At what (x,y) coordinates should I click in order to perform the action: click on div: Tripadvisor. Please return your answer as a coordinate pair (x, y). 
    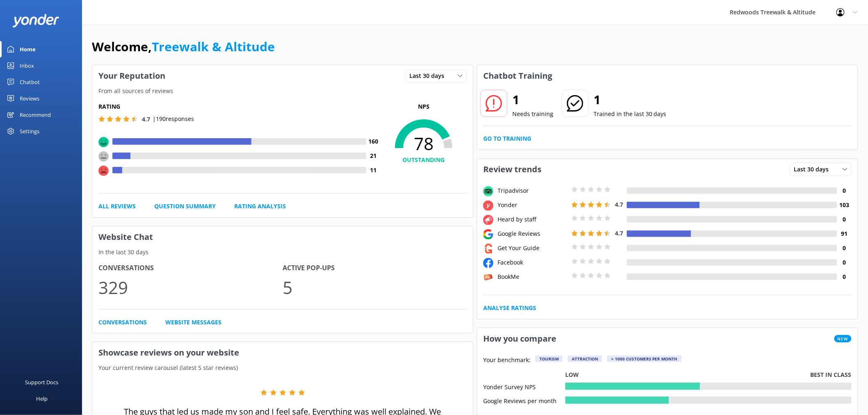
    Looking at the image, I should click on (533, 191).